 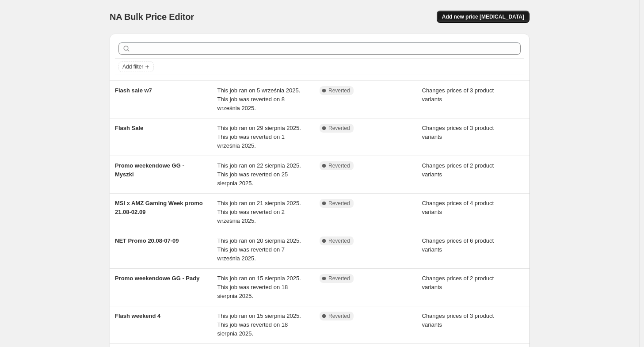 What do you see at coordinates (137, 315) in the screenshot?
I see `span: Flash weekend 4` at bounding box center [137, 315].